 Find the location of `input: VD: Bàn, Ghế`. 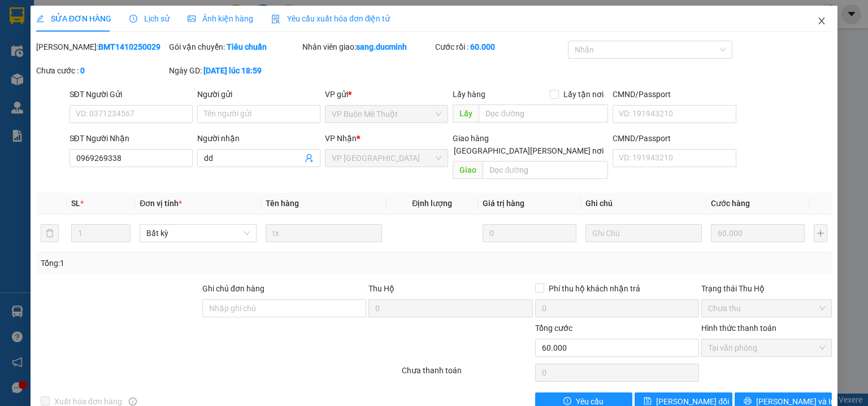

input: VD: Bàn, Ghế is located at coordinates (324, 233).